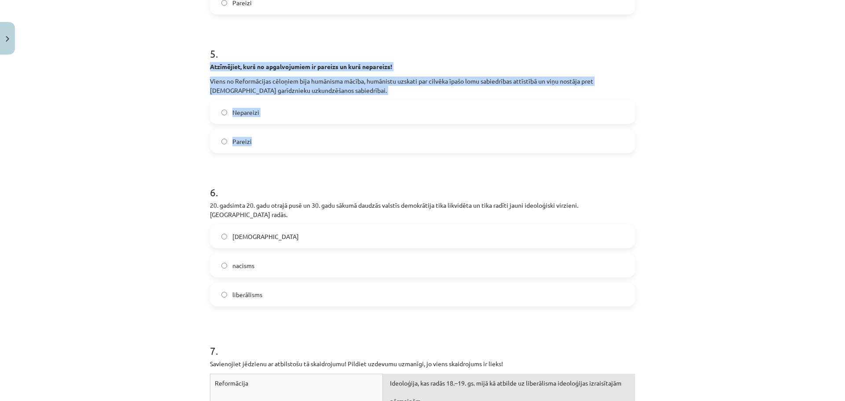 The height and width of the screenshot is (401, 845). I want to click on input: liberālisms, so click(224, 295).